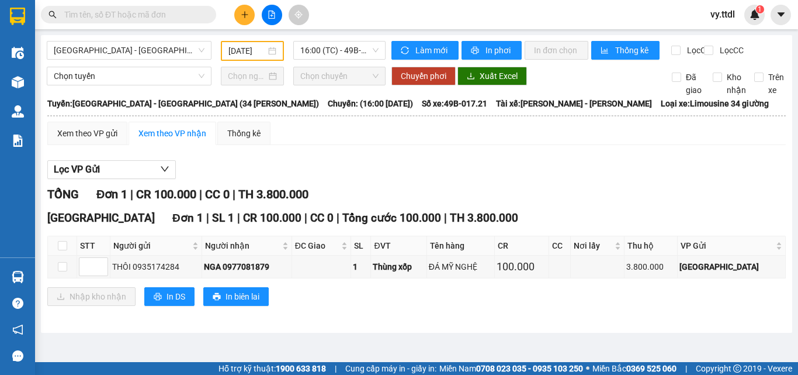 This screenshot has width=798, height=375. Describe the element at coordinates (522, 267) in the screenshot. I see `div: 100.000` at that location.